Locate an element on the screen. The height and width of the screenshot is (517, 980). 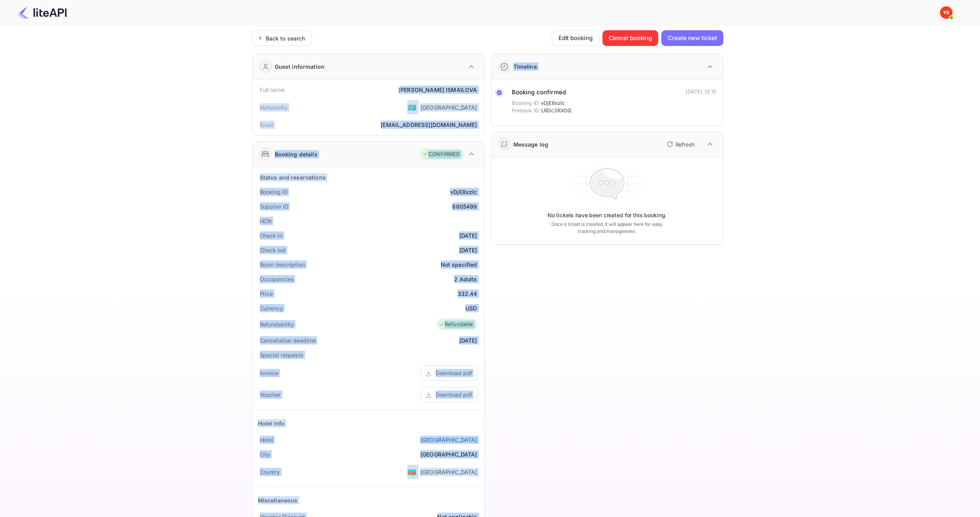
div: Miscellaneous is located at coordinates (278, 500).